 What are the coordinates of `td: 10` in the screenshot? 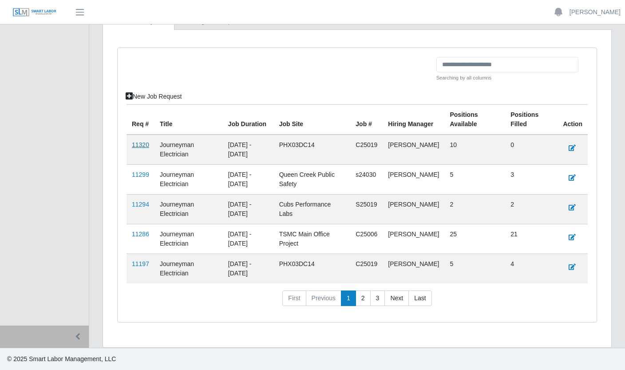 It's located at (474, 150).